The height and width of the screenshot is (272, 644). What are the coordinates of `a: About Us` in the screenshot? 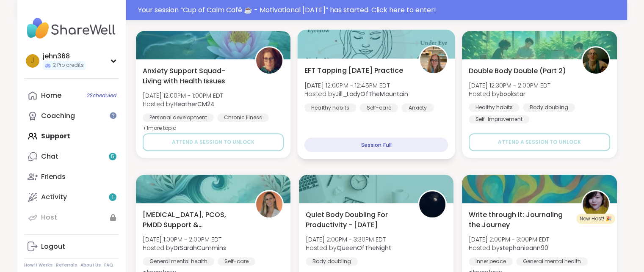 It's located at (91, 265).